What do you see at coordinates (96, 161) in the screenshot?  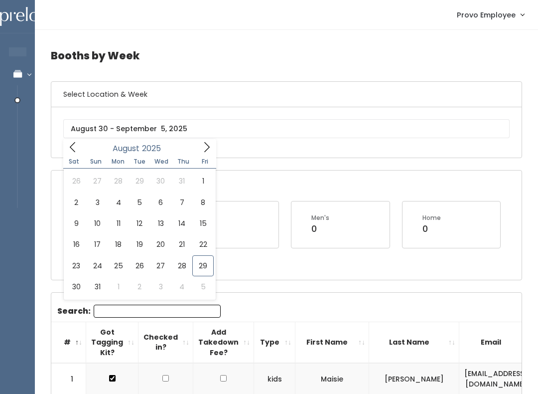 I see `span: Sun` at bounding box center [96, 161].